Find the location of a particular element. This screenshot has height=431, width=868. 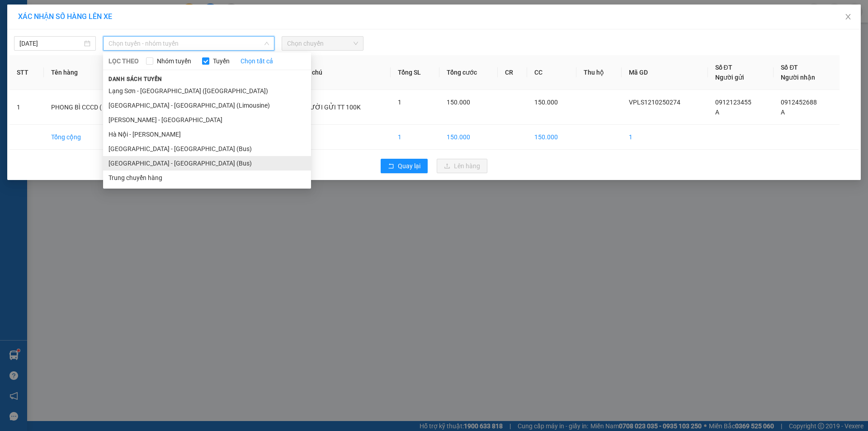

span: NGƯỜI GỬI TT 100K is located at coordinates (331, 107).